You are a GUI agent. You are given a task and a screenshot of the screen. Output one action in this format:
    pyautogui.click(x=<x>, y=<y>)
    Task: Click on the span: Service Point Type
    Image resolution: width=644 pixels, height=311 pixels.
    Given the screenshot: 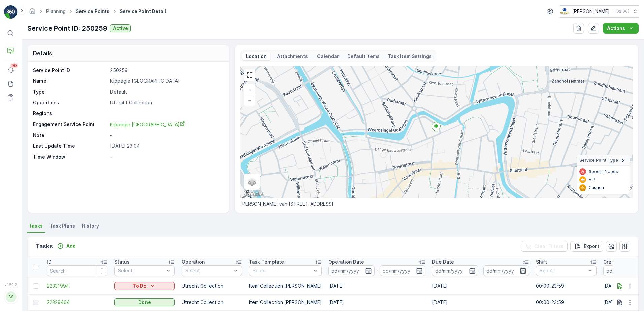 What is the action you would take?
    pyautogui.click(x=598, y=160)
    